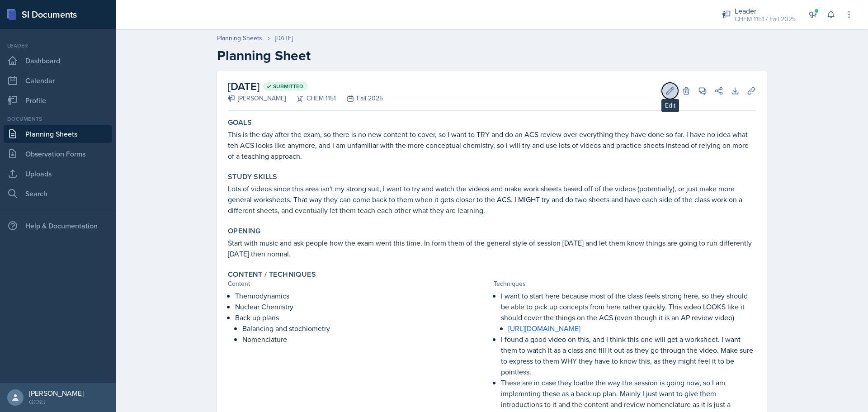 The image size is (868, 412). Describe the element at coordinates (366, 328) in the screenshot. I see `p: Balancing and stochiometry` at that location.